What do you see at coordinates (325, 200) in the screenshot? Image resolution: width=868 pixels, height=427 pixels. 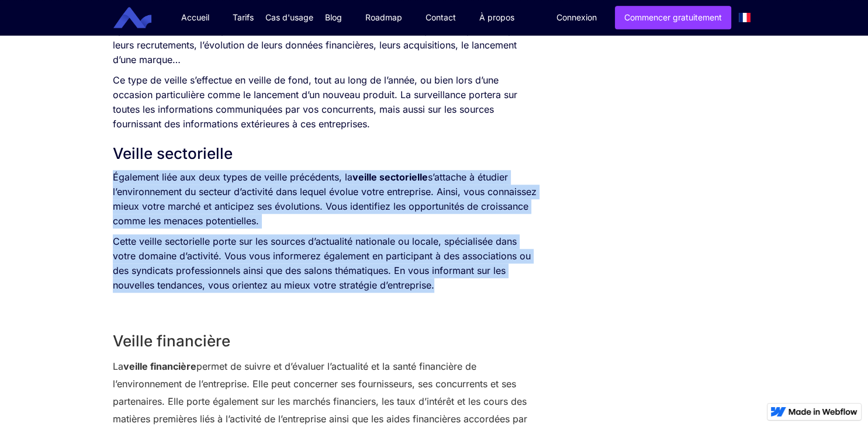 I see `p: Également liée aux deux types de veille précédents, la s’attache à étudier l’environnement du sec...` at bounding box center [325, 200].